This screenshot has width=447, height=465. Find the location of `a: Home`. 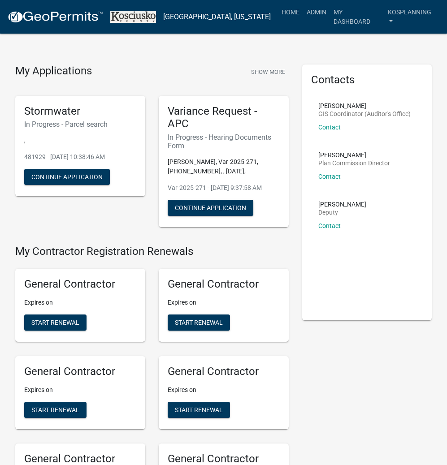

a: Home is located at coordinates (291, 12).